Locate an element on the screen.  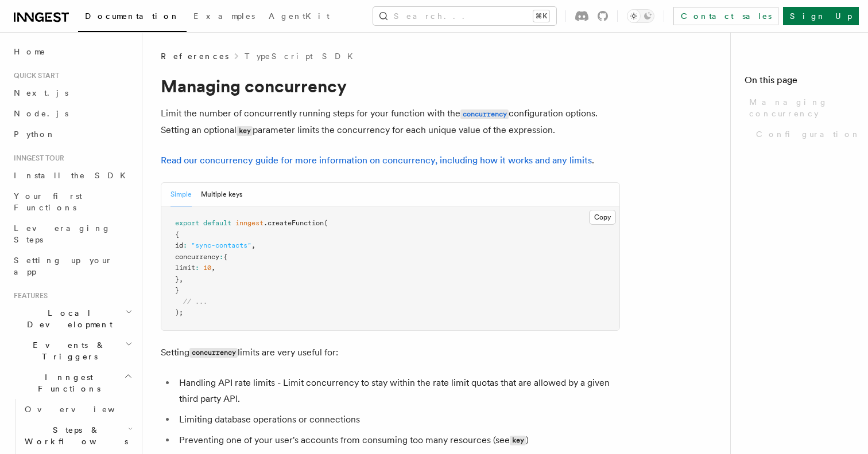
button: Toggle dark mode is located at coordinates (641, 16).